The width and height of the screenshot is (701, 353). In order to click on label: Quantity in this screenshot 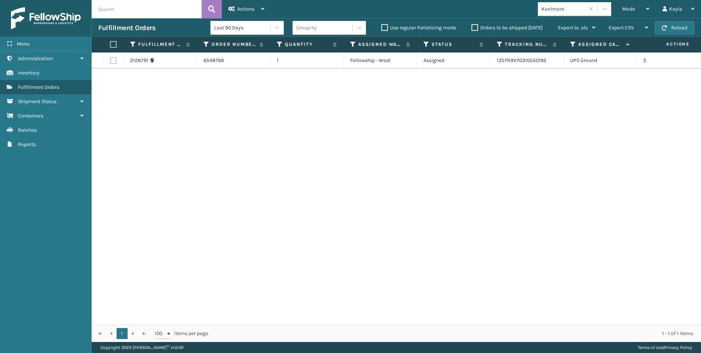, I will do `click(307, 44)`.